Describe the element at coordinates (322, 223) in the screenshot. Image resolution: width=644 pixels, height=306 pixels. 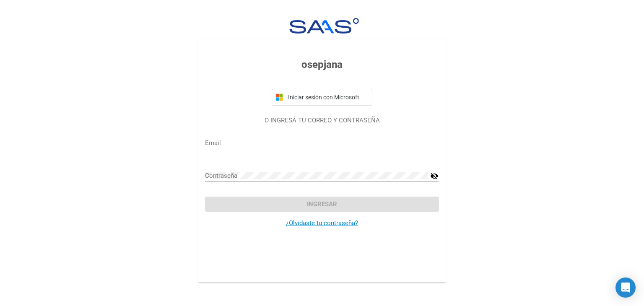
I see `a: ¿Olvidaste tu contraseña?` at that location.